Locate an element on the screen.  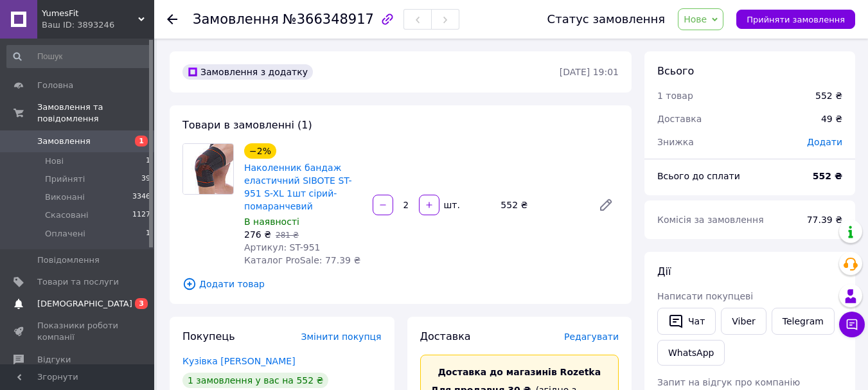
span: Комісія за замовлення is located at coordinates (711, 220).